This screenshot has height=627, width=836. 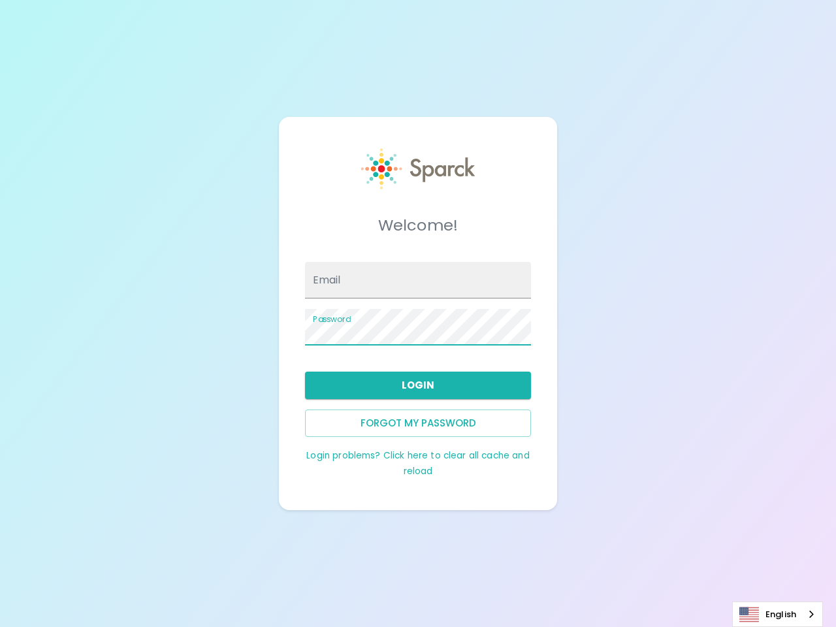 I want to click on h5: Welcome!, so click(x=418, y=225).